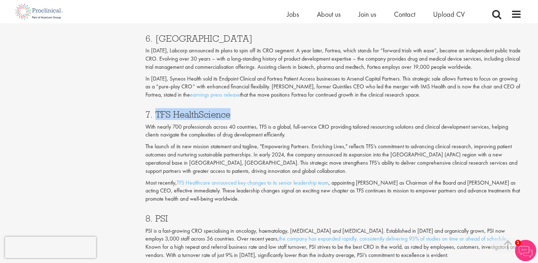  What do you see at coordinates (518, 242) in the screenshot?
I see `span: 1` at bounding box center [518, 242].